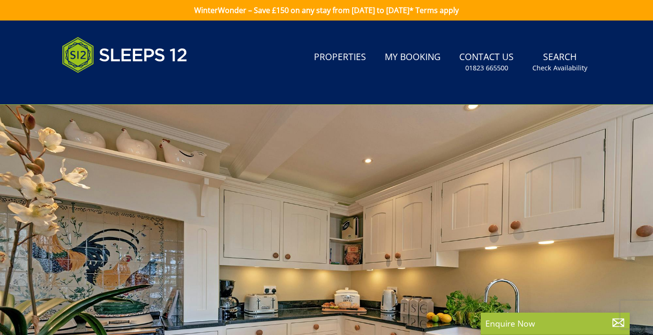 This screenshot has width=653, height=335. I want to click on a: Properties, so click(340, 57).